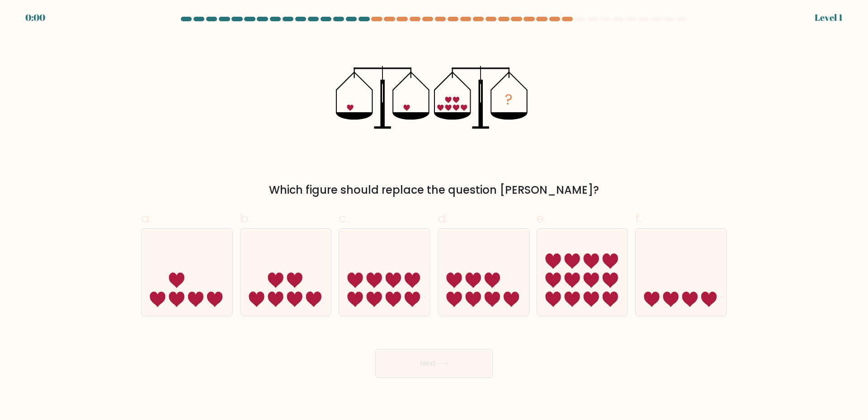  Describe the element at coordinates (541, 218) in the screenshot. I see `span: e.` at that location.